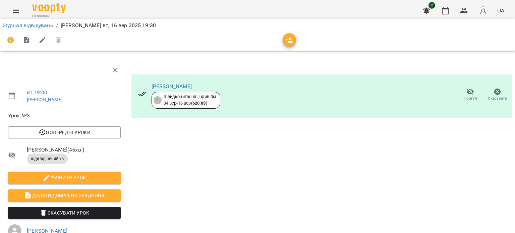 The width and height of the screenshot is (515, 233). I want to click on span: UA, so click(500, 10).